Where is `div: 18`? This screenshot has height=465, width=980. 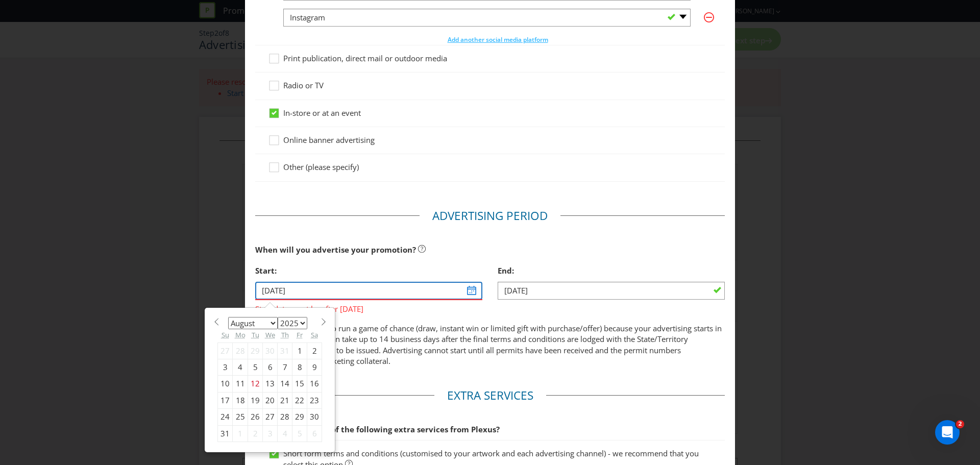
div: 18 is located at coordinates (241, 400).